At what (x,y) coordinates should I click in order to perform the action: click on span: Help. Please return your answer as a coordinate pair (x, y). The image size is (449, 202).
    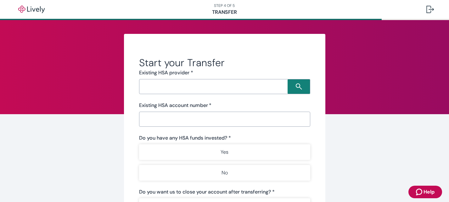
    Looking at the image, I should click on (429, 192).